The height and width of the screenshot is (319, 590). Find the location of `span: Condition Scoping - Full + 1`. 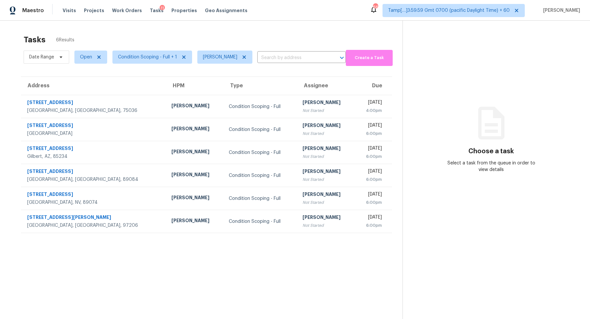

span: Condition Scoping - Full + 1 is located at coordinates (148, 57).